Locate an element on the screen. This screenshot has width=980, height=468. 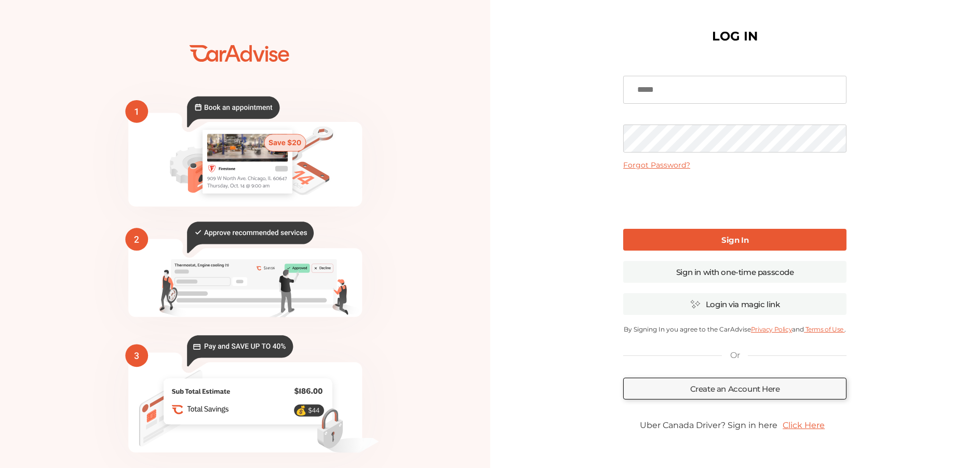
img: magic_icon.32c66aac.svg is located at coordinates (695, 305).